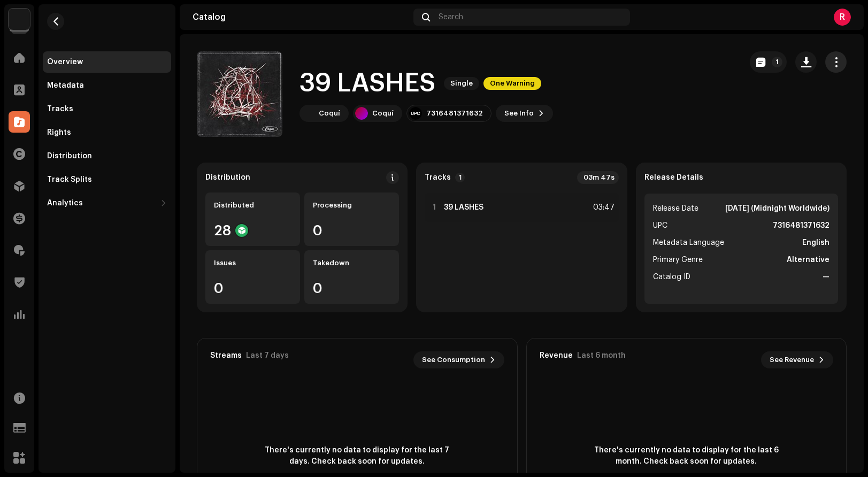 The height and width of the screenshot is (477, 868). Describe the element at coordinates (65, 62) in the screenshot. I see `div: Overview` at that location.